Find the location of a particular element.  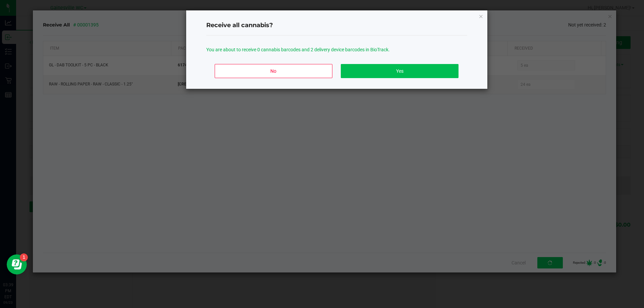

button: No is located at coordinates (273, 71).